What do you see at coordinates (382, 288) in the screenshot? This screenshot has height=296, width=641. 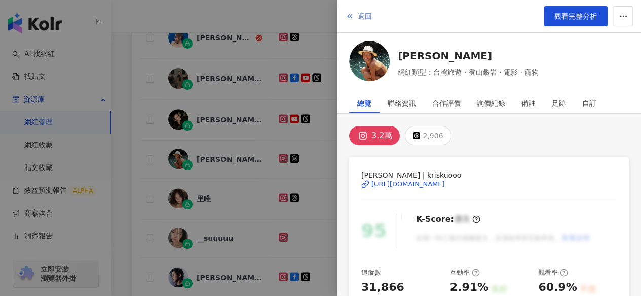 I see `div: 31,866` at bounding box center [382, 288].